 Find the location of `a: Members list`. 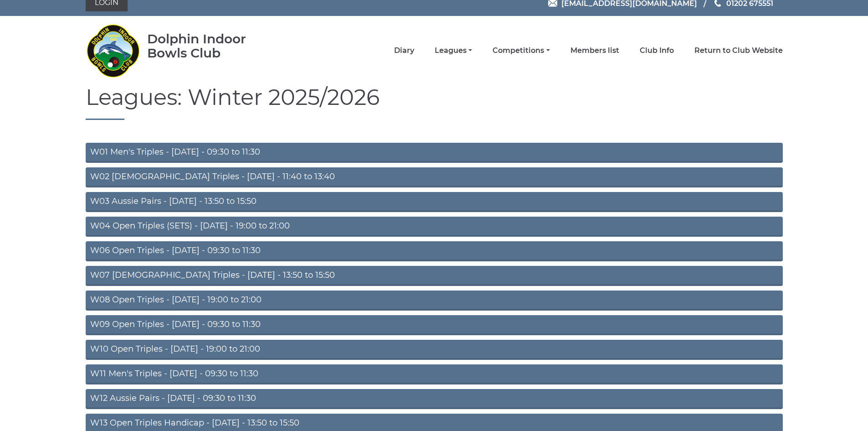

a: Members list is located at coordinates (595, 50).